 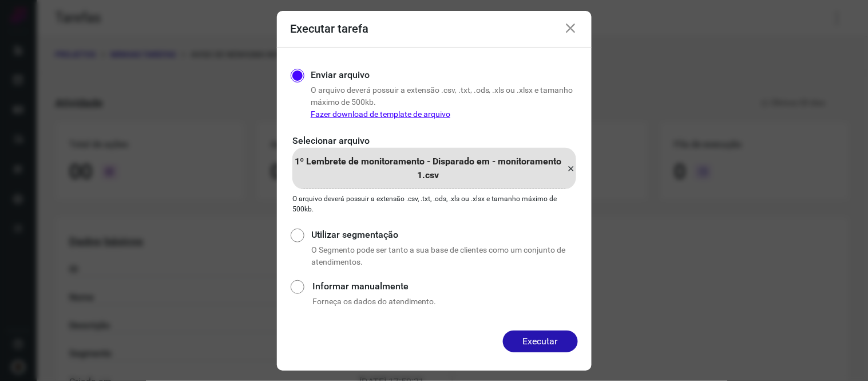 What do you see at coordinates (435, 141) in the screenshot?
I see `p: Selecionar arquivo` at bounding box center [435, 141].